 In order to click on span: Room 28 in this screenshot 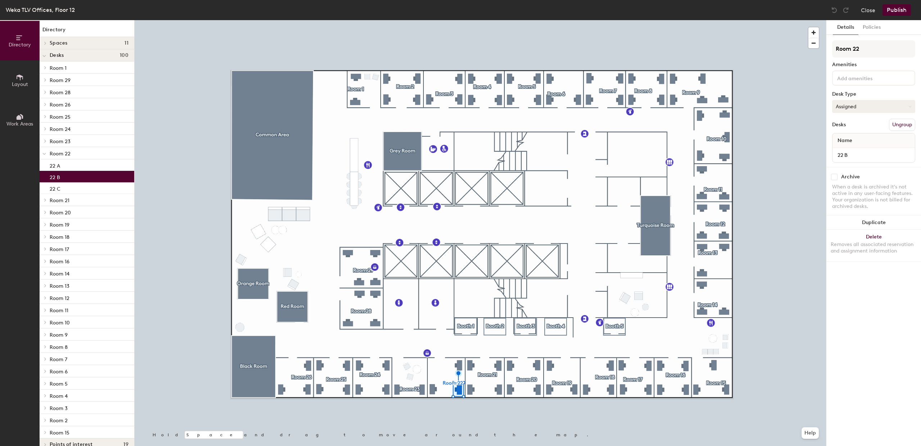, I will do `click(60, 92)`.